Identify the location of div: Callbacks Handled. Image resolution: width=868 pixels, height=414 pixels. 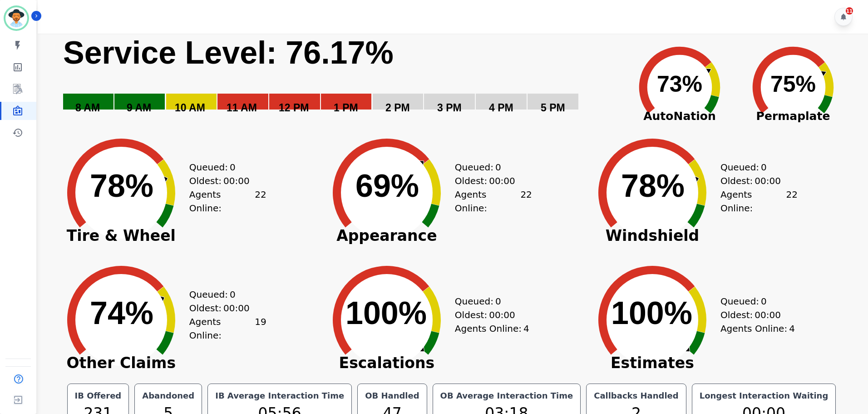
(636, 396).